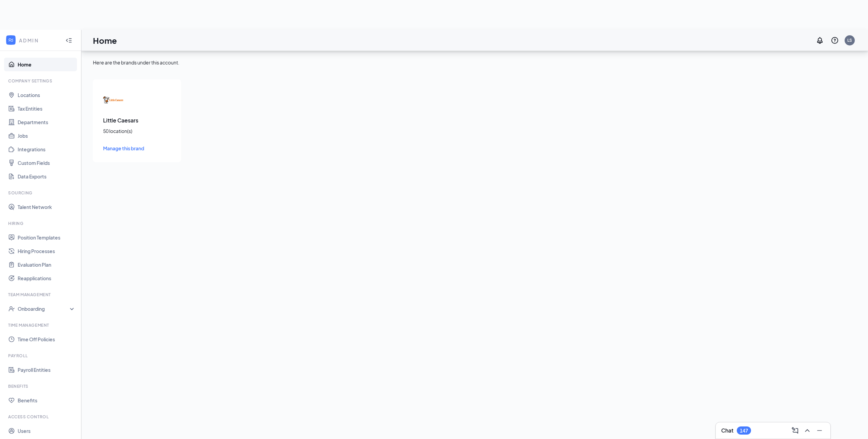 The image size is (868, 439). Describe the element at coordinates (796, 430) in the screenshot. I see `svg: ComposeMessage` at that location.